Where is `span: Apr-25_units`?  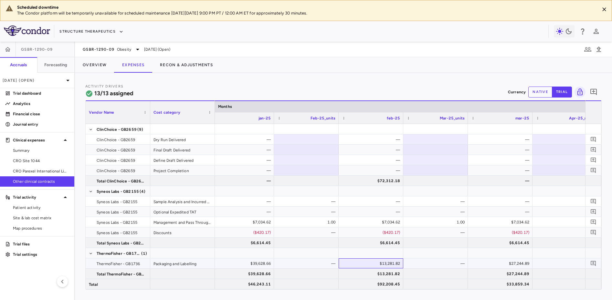 span: Apr-25_units is located at coordinates (581, 118).